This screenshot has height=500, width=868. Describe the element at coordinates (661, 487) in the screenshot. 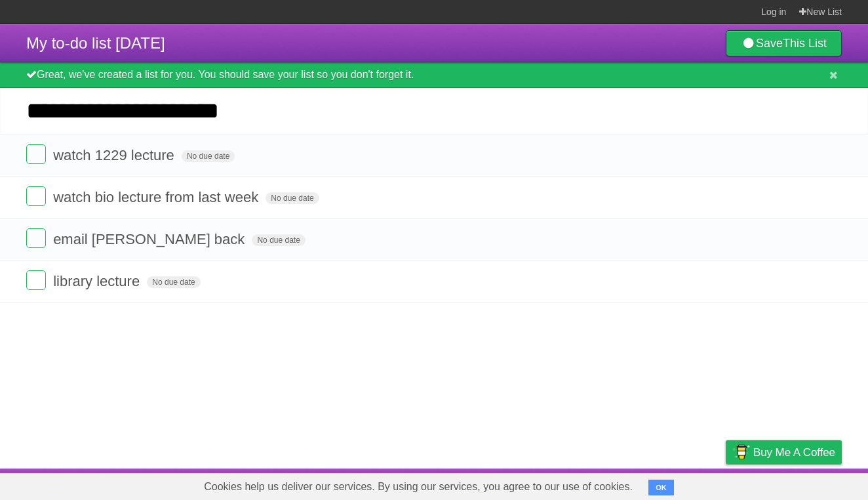

I see `button: OK` at that location.